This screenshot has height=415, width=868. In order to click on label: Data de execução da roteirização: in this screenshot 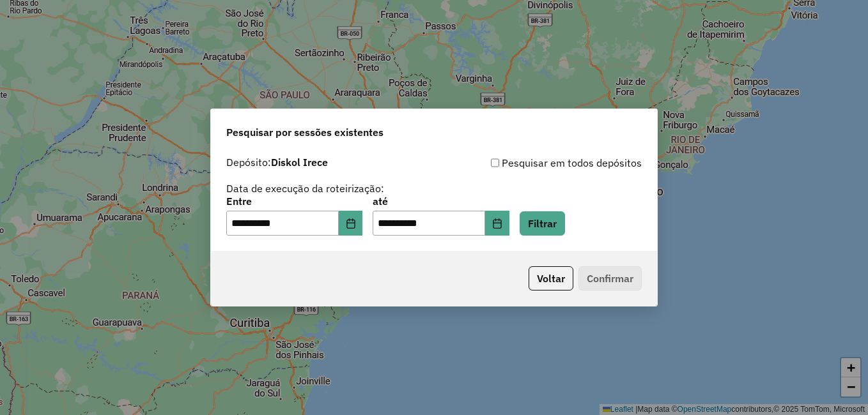, I will do `click(305, 188)`.